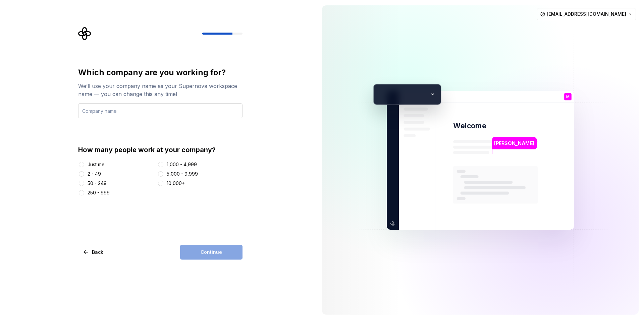 This screenshot has width=644, height=320. Describe the element at coordinates (161, 111) in the screenshot. I see `input: Company name` at that location.